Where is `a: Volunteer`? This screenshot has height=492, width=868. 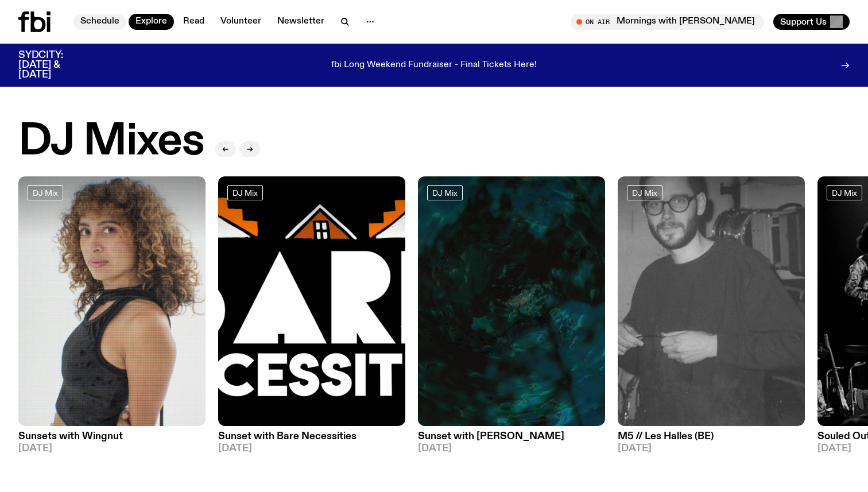 a: Volunteer is located at coordinates (241, 22).